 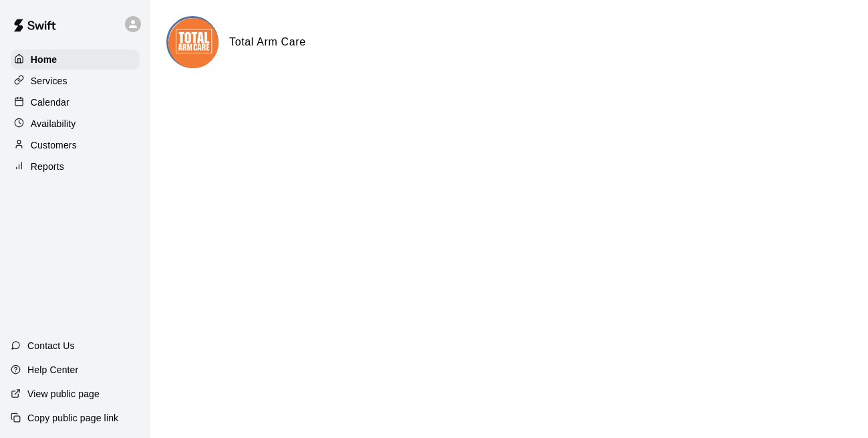 What do you see at coordinates (54, 145) in the screenshot?
I see `p: Customers` at bounding box center [54, 145].